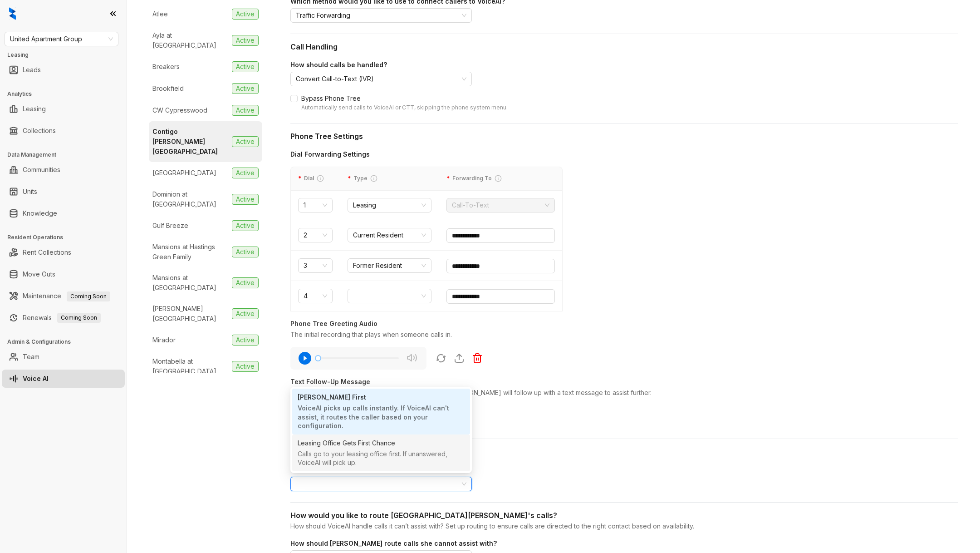  What do you see at coordinates (389, 235) in the screenshot?
I see `span: Current Resident` at bounding box center [389, 235].